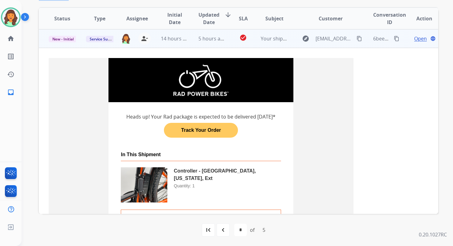  Describe the element at coordinates (227, 186) in the screenshot. I see `div: Quantity: 1` at that location.